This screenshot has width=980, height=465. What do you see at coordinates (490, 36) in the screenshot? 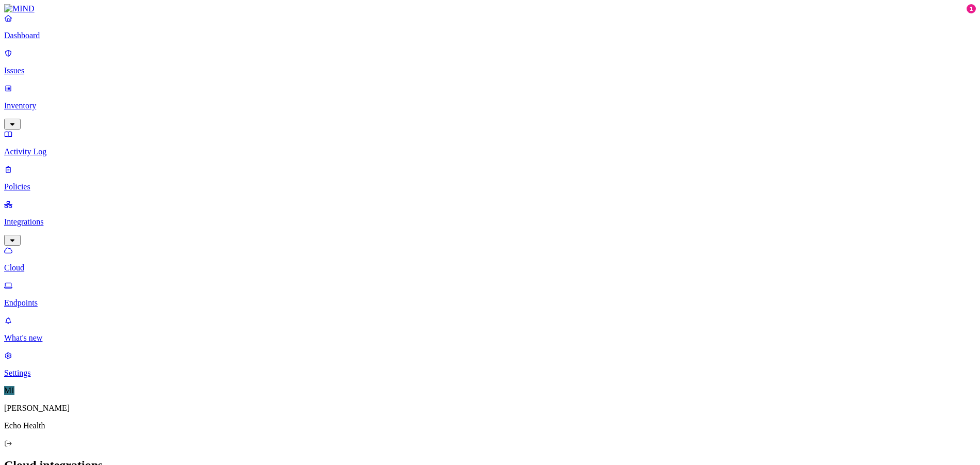
I see `p: Dashboard` at bounding box center [490, 36].